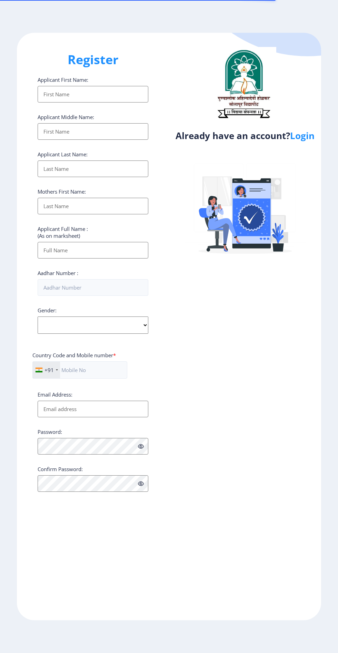 The height and width of the screenshot is (653, 338). Describe the element at coordinates (60, 469) in the screenshot. I see `label: Confirm Password:` at that location.